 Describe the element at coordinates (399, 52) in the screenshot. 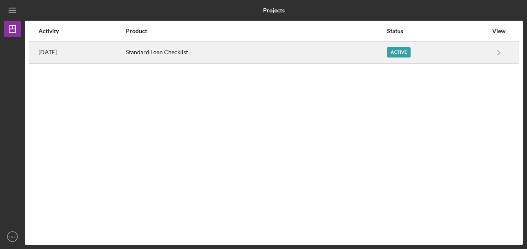

I see `div: Active` at that location.